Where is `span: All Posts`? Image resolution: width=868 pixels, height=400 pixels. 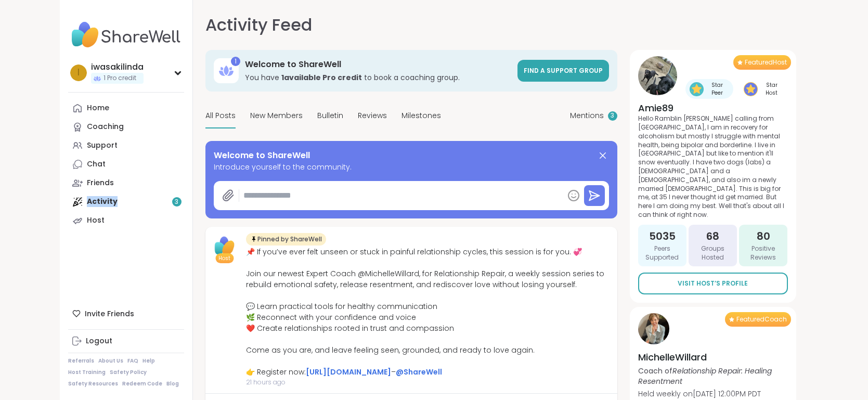 span: All Posts is located at coordinates (220, 115).